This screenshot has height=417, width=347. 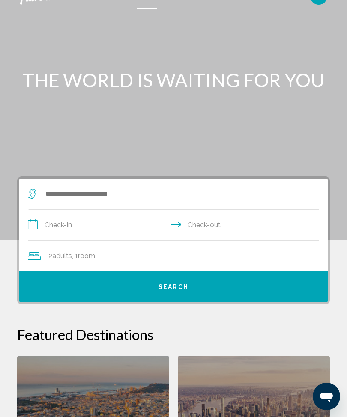 I want to click on span: Search, so click(x=173, y=287).